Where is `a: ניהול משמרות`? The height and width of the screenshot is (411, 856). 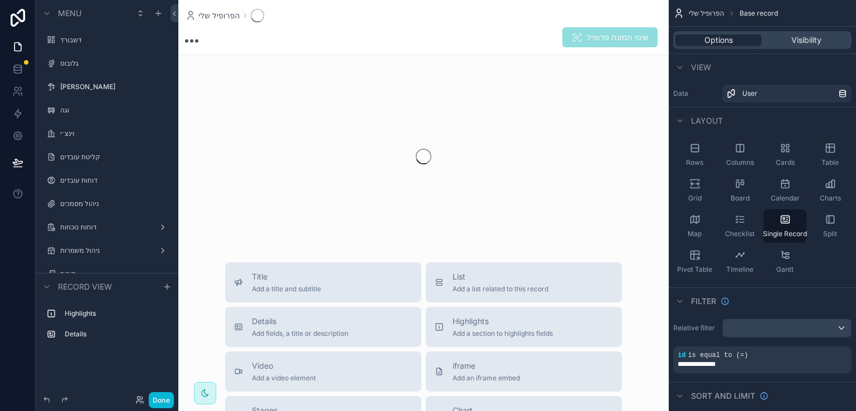 a: ניהול משמרות is located at coordinates (107, 251).